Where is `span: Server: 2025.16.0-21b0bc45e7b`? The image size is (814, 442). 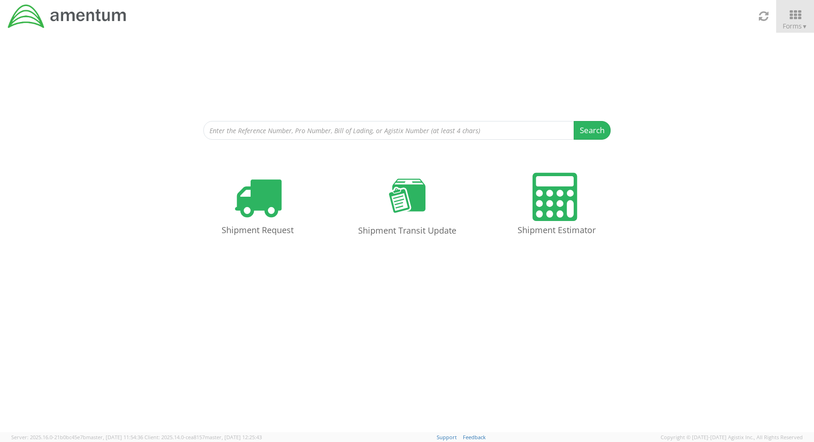 span: Server: 2025.16.0-21b0bc45e7b is located at coordinates (77, 437).